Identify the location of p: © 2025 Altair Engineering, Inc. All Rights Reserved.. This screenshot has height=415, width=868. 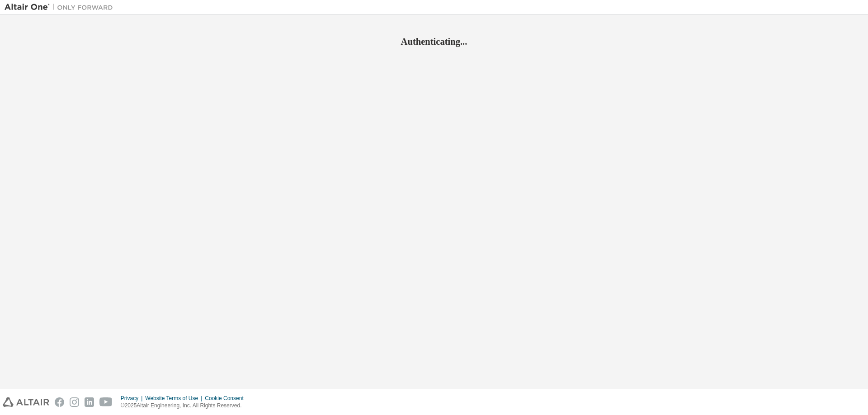
(185, 406).